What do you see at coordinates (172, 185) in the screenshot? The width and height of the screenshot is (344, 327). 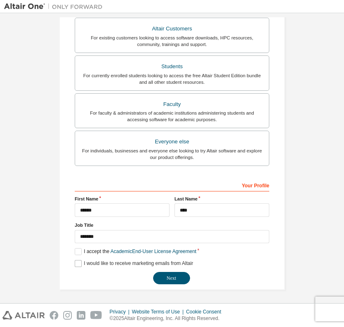 I see `div: Your Profile` at bounding box center [172, 185].